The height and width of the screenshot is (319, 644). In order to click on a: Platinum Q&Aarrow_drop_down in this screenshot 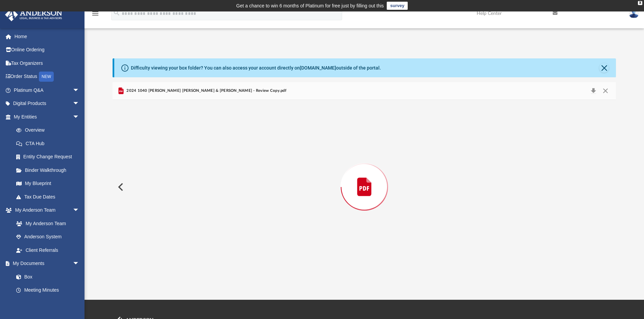, I will do `click(47, 90)`.